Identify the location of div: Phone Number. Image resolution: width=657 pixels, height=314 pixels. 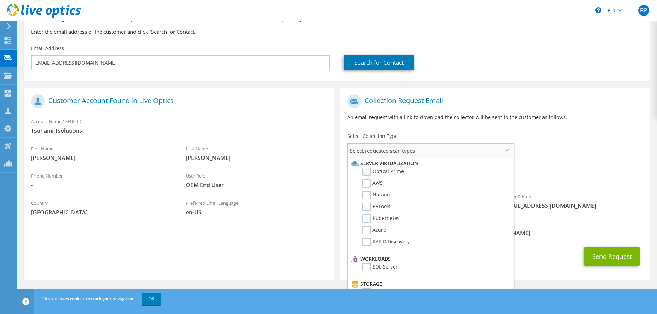
(101, 180).